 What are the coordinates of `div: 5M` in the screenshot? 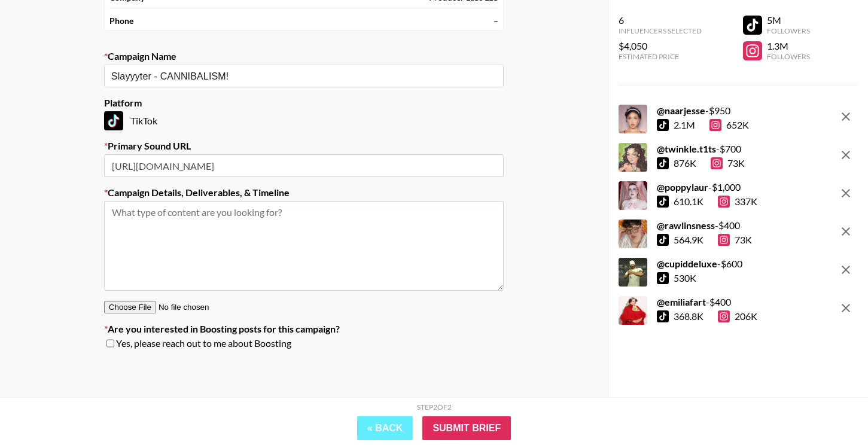 It's located at (788, 21).